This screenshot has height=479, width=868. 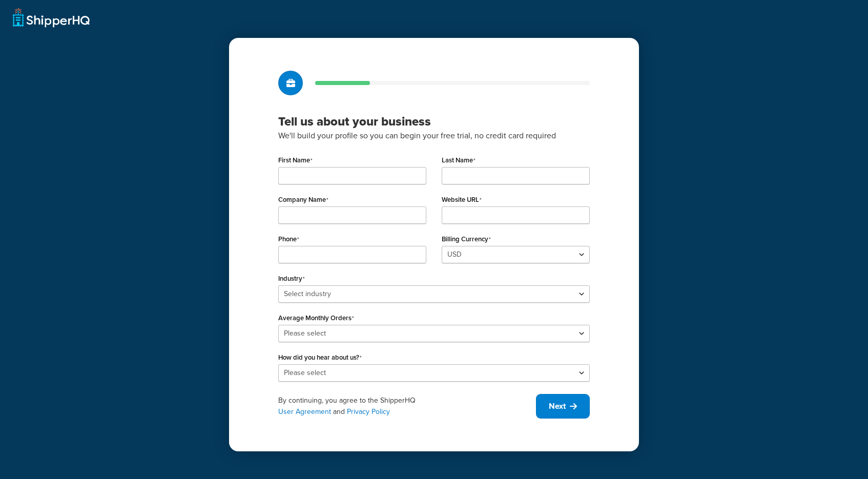 What do you see at coordinates (407, 406) in the screenshot?
I see `div: By continuing, you agree to the ShipperHQ and` at bounding box center [407, 406].